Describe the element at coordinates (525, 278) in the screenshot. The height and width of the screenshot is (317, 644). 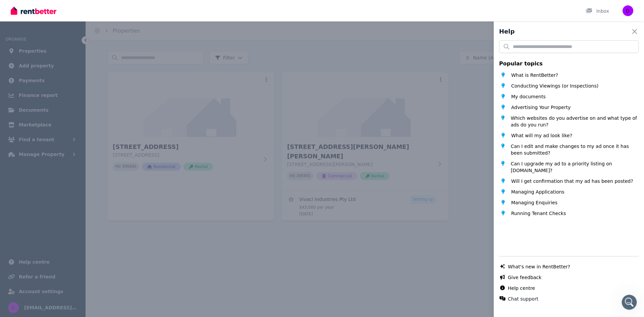
I see `a: Give feedback` at that location.